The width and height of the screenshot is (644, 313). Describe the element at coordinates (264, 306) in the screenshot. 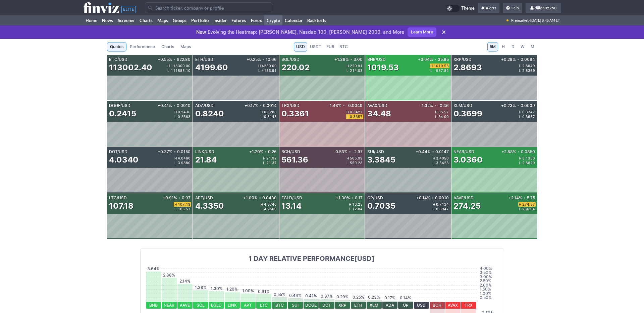

I see `div: LTC` at that location.